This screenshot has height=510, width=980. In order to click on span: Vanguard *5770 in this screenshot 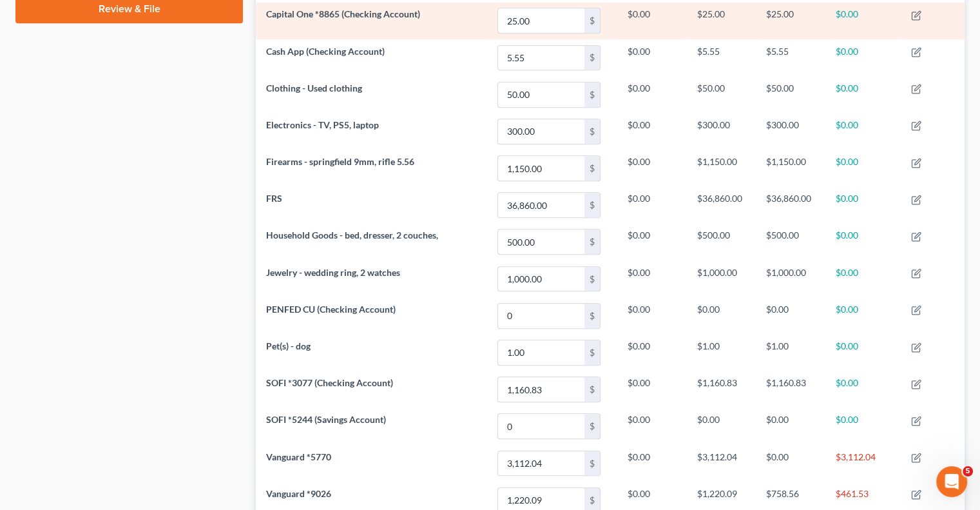, I will do `click(299, 457)`.